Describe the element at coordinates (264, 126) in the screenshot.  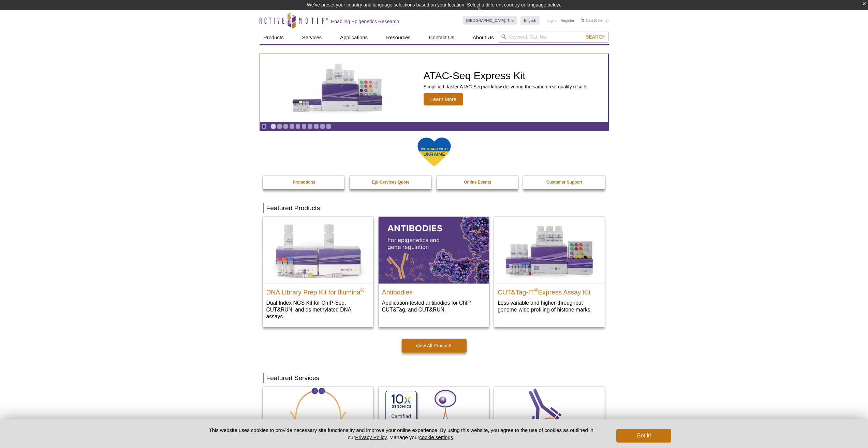
I see `a: Toggle autoplay` at that location.